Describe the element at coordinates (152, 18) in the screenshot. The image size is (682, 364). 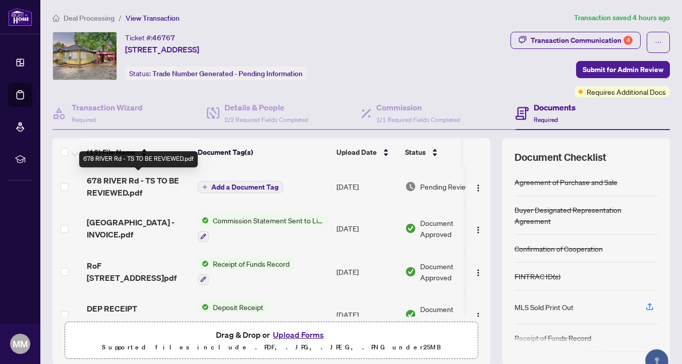
I see `span: View Transaction` at that location.